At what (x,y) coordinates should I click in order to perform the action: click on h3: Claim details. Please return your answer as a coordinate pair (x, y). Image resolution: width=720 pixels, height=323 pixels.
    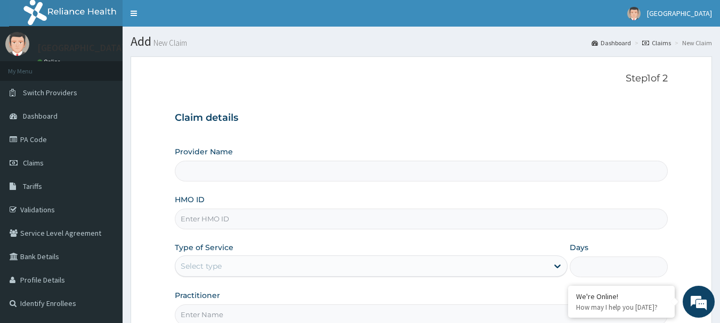
    Looking at the image, I should click on (421, 118).